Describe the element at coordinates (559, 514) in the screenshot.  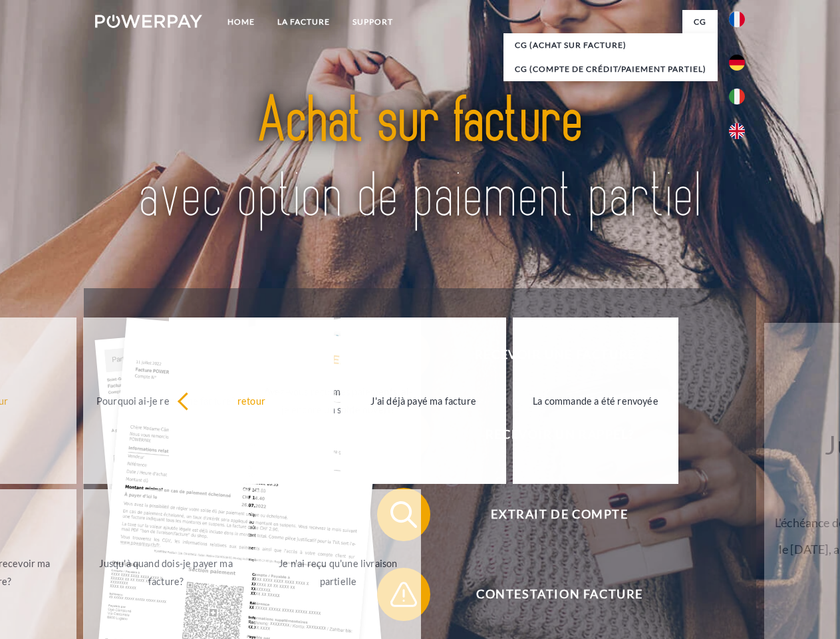
I see `span: Extrait de compte` at that location.